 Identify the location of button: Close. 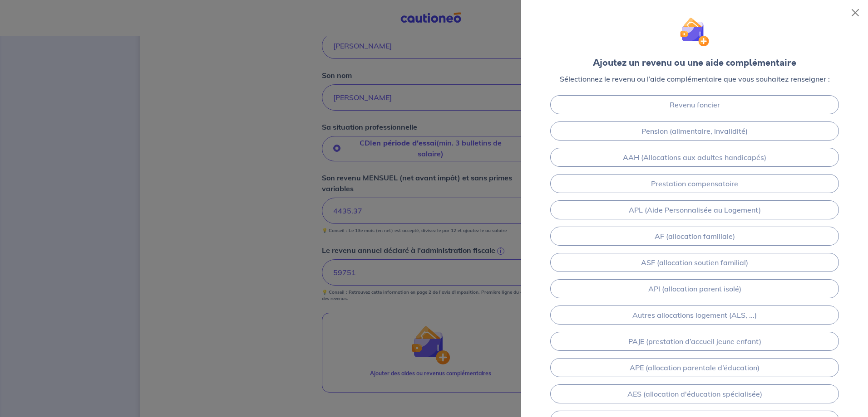
(855, 13).